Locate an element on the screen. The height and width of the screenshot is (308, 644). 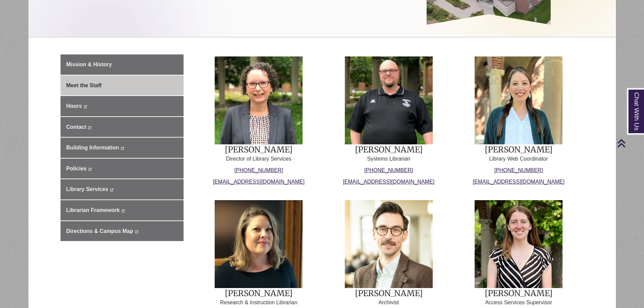
p: Research & Instruction Librarian is located at coordinates (258, 303).